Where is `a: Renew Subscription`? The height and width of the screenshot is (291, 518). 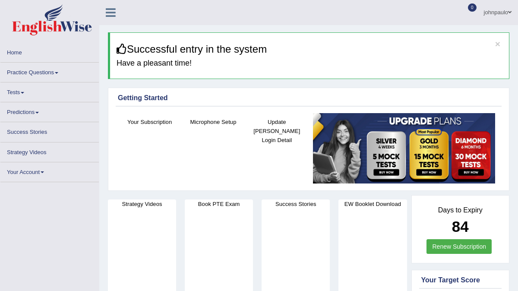 a: Renew Subscription is located at coordinates (458, 246).